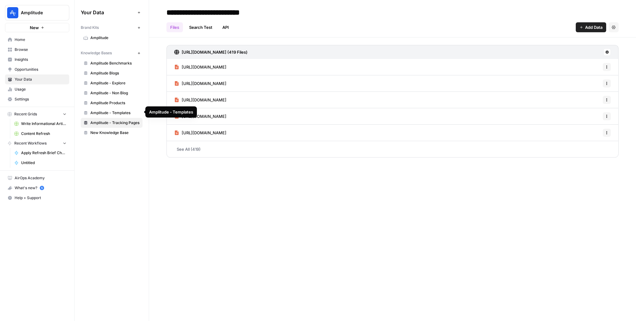  What do you see at coordinates (111, 83) in the screenshot?
I see `a: Amplitude - Explore` at bounding box center [111, 83].